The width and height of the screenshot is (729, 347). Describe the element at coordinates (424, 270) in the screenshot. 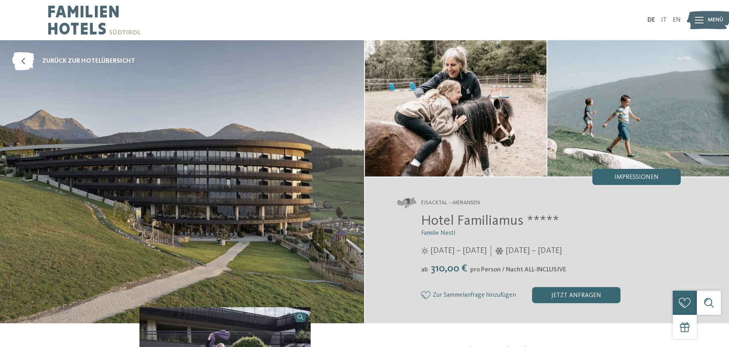

I see `span: ab` at that location.